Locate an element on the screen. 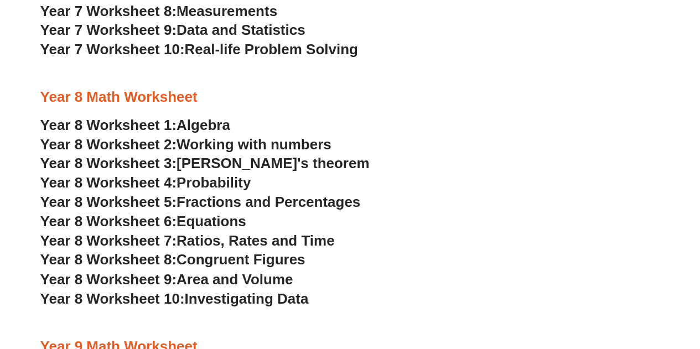 The image size is (700, 349). span: Ratios, Rates and Time is located at coordinates (255, 241).